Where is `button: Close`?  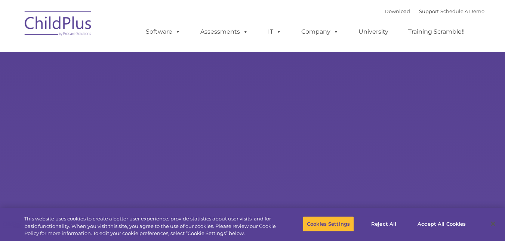
button: Close is located at coordinates (493, 224).